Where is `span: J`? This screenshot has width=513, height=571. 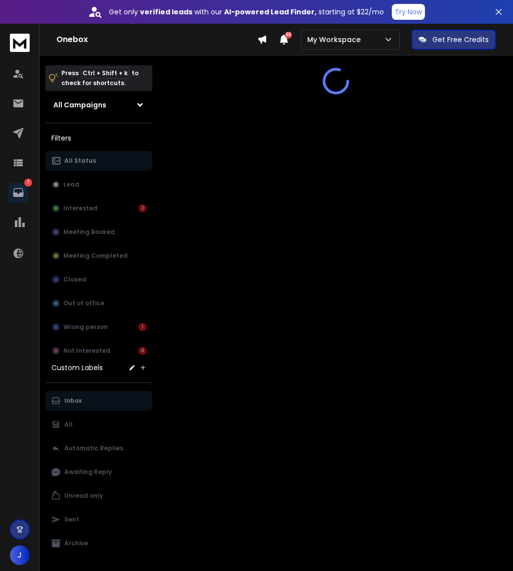
span: J is located at coordinates (20, 555).